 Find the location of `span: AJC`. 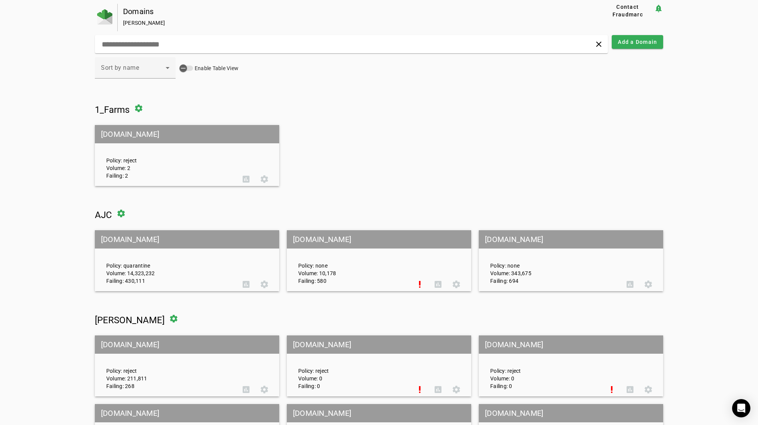

span: AJC is located at coordinates (103, 215).